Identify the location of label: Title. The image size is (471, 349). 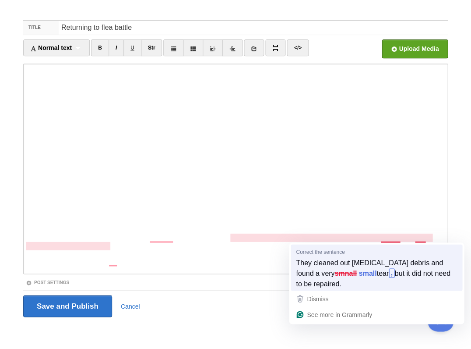
(41, 28).